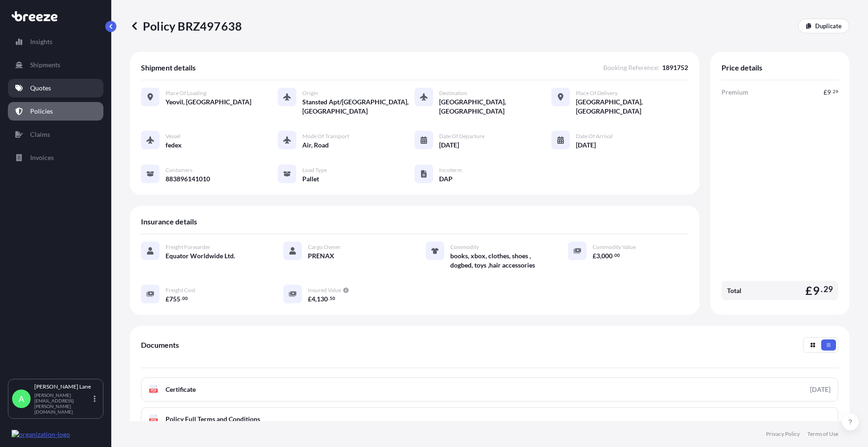 The height and width of the screenshot is (447, 868). What do you see at coordinates (41, 111) in the screenshot?
I see `p: Policies` at bounding box center [41, 111].